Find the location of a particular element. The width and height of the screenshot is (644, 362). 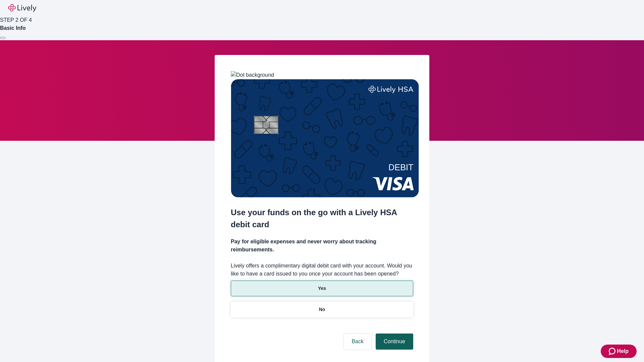

button: Zendesk support iconHelp is located at coordinates (618, 351).